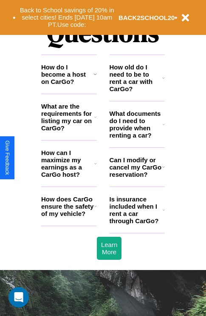  What do you see at coordinates (136, 167) in the screenshot?
I see `h3: Can I modify or cancel my CarGo reservation?` at bounding box center [136, 167].